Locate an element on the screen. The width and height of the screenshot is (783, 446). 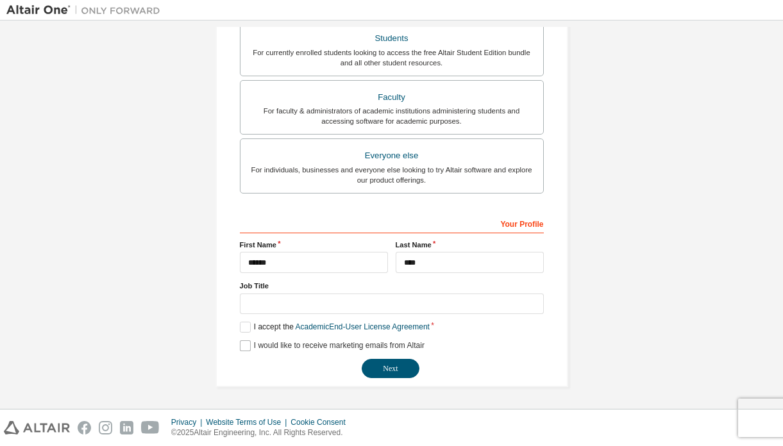
p: © 2025 Altair Engineering, Inc. All Rights Reserved. is located at coordinates (262, 433).